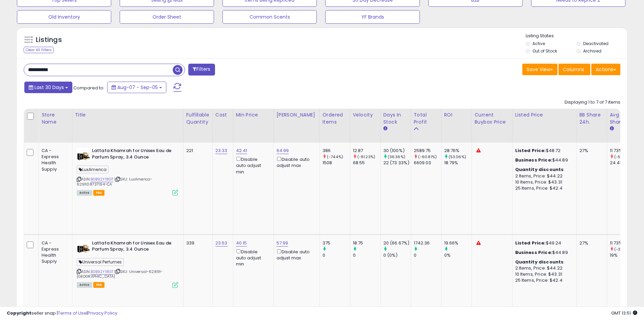  Describe the element at coordinates (84, 247) in the screenshot. I see `img: 41LidTvk8pL._SL40_.jpg` at that location.